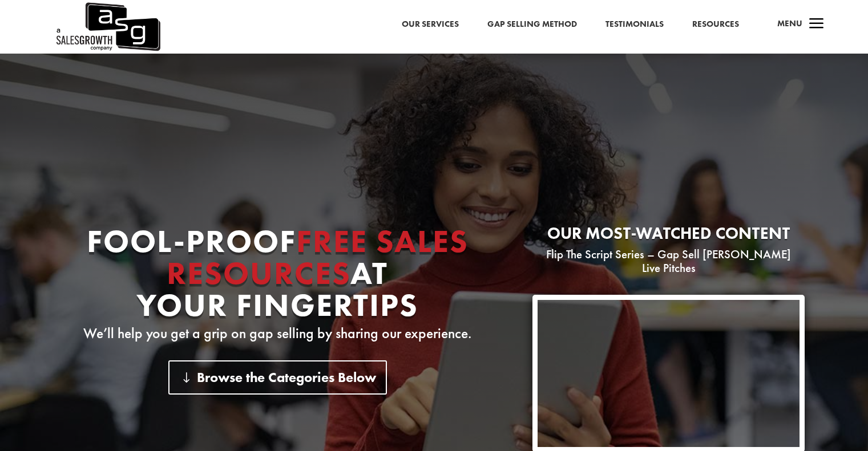 The height and width of the screenshot is (451, 868). What do you see at coordinates (318, 257) in the screenshot?
I see `span: Free Sales Resources` at bounding box center [318, 257].